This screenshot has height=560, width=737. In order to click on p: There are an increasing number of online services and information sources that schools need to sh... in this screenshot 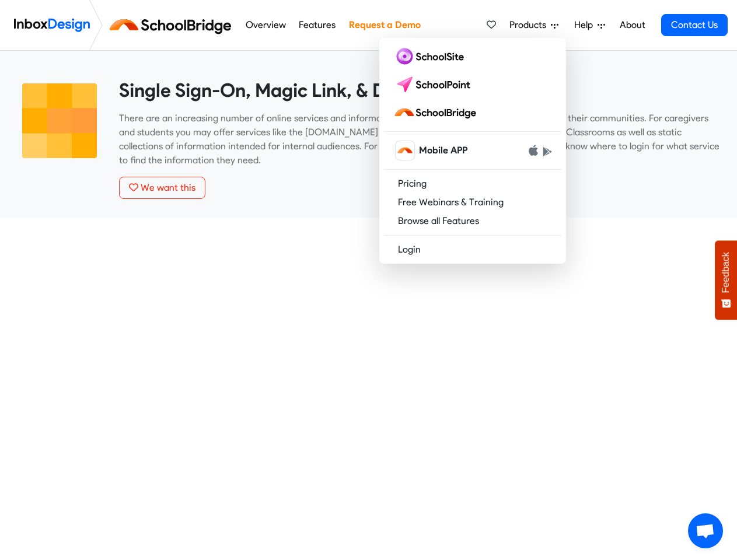, I will do `click(419, 139)`.